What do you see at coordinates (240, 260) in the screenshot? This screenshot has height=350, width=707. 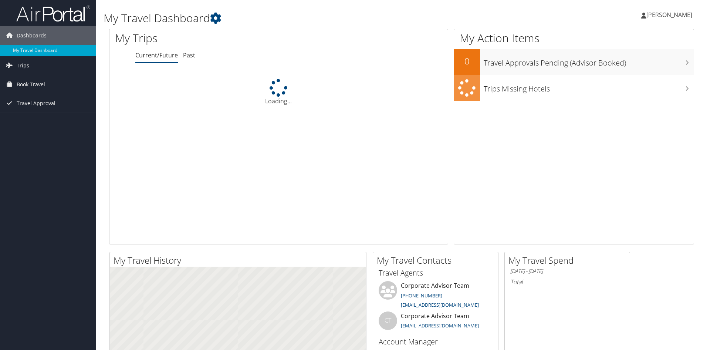 I see `h2: My Travel History` at bounding box center [240, 260].